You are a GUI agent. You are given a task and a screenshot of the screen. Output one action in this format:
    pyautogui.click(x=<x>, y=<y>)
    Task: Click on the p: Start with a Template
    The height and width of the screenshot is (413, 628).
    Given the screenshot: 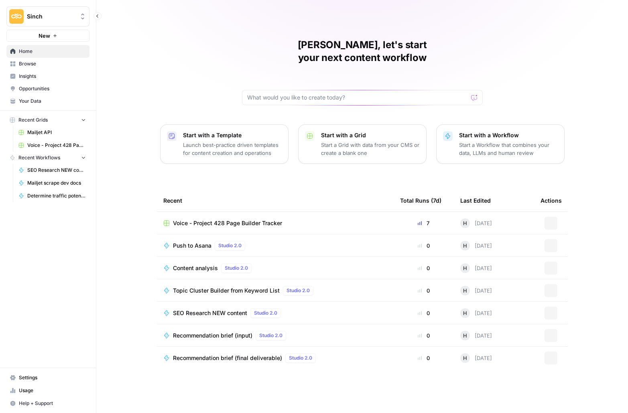 What is the action you would take?
    pyautogui.click(x=232, y=135)
    